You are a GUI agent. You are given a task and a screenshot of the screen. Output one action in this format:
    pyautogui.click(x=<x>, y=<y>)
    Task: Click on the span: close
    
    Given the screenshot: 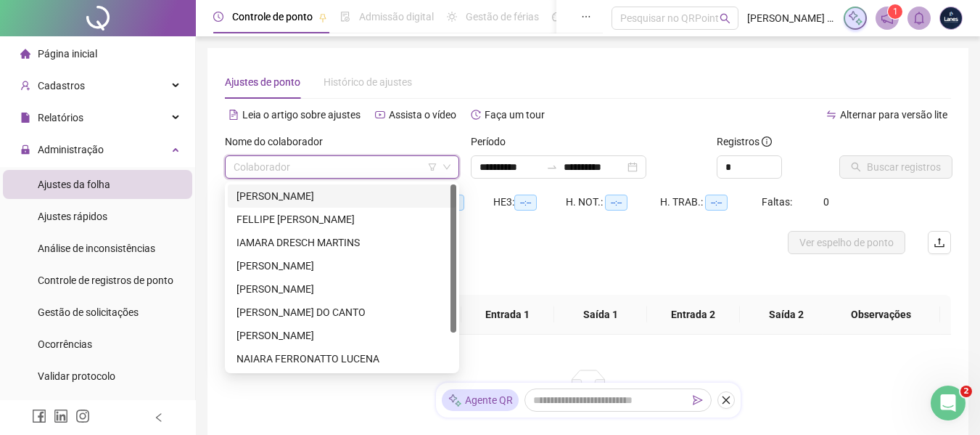 What is the action you would take?
    pyautogui.click(x=726, y=400)
    